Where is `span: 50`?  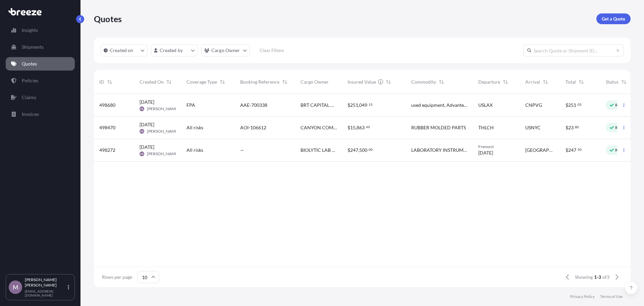 span: 50 is located at coordinates (580, 150).